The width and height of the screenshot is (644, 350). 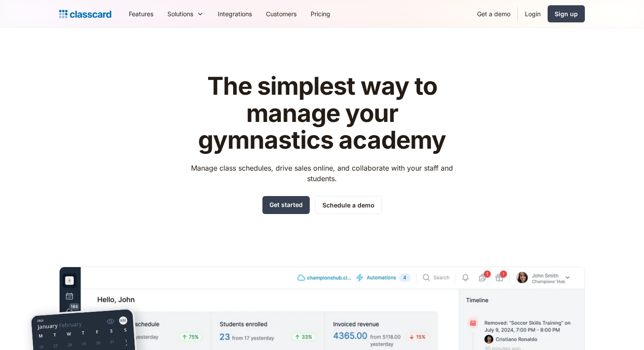 I want to click on a: Features, so click(x=141, y=14).